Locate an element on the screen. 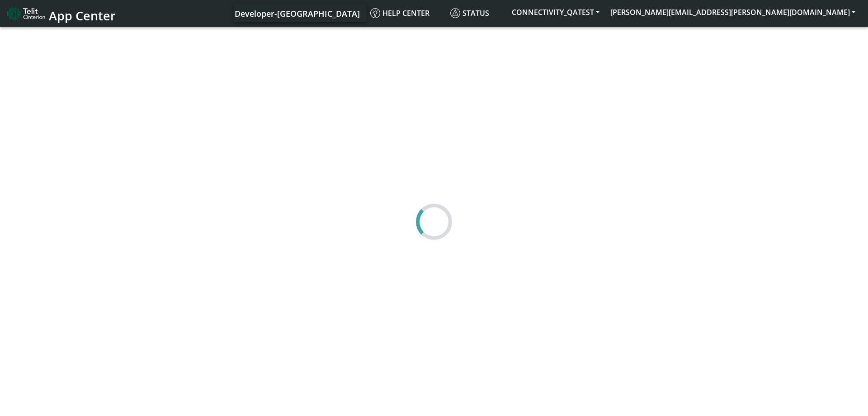 Image resolution: width=868 pixels, height=416 pixels. span: App Center is located at coordinates (83, 15).